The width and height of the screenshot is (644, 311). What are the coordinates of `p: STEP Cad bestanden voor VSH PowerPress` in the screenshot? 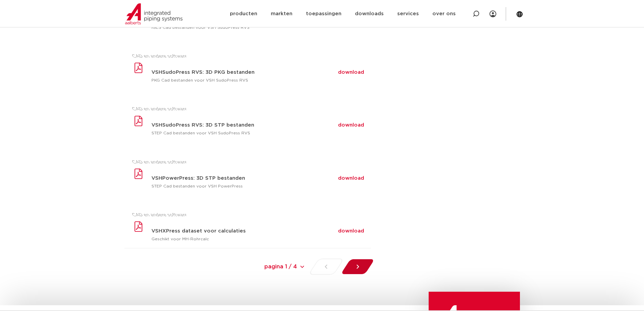 It's located at (261, 186).